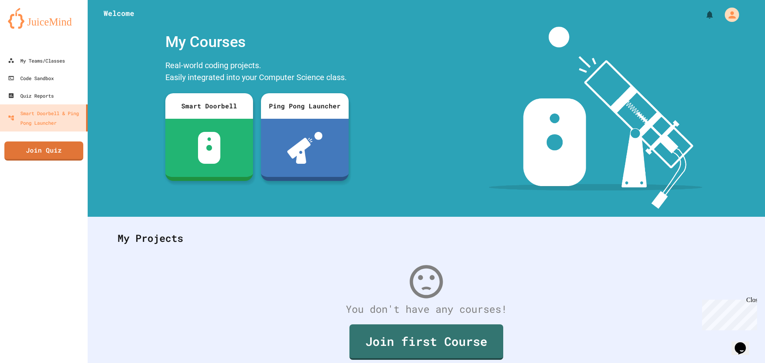 The height and width of the screenshot is (363, 765). I want to click on div: My Notifications, so click(703, 15).